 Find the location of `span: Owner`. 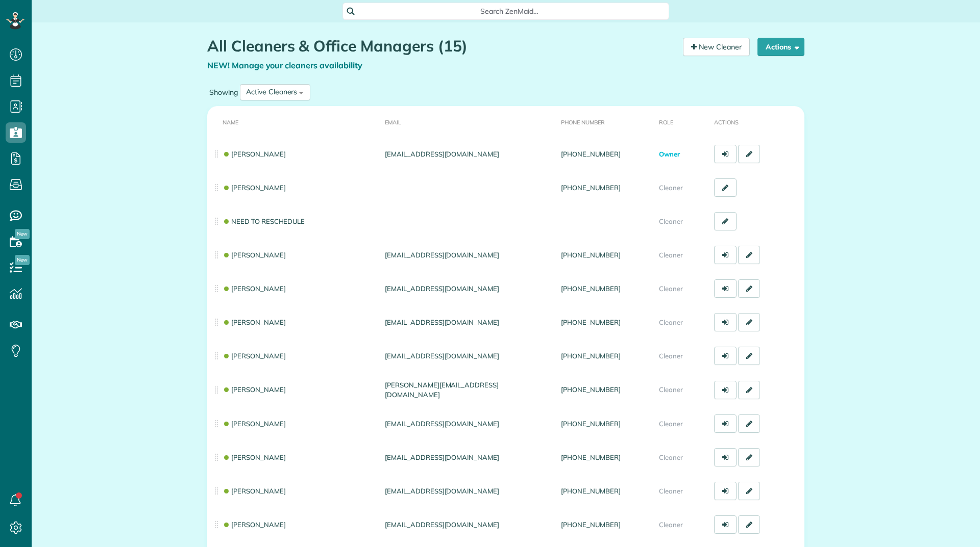

span: Owner is located at coordinates (669, 154).